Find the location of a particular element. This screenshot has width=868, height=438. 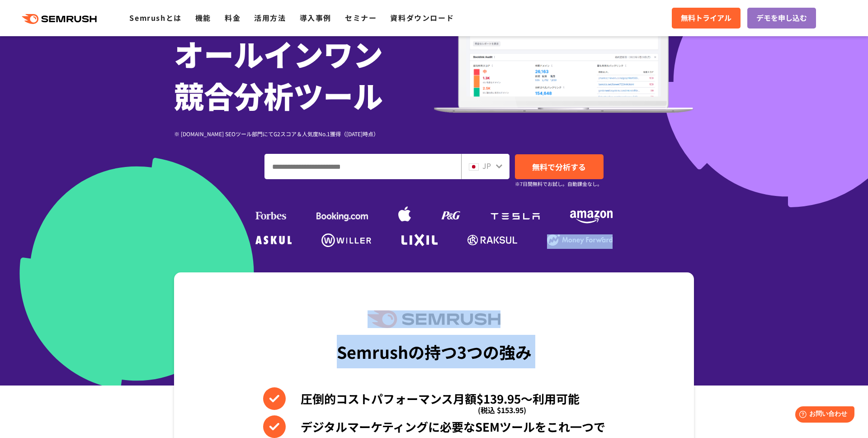

span: デモを申し込む is located at coordinates (782, 18).